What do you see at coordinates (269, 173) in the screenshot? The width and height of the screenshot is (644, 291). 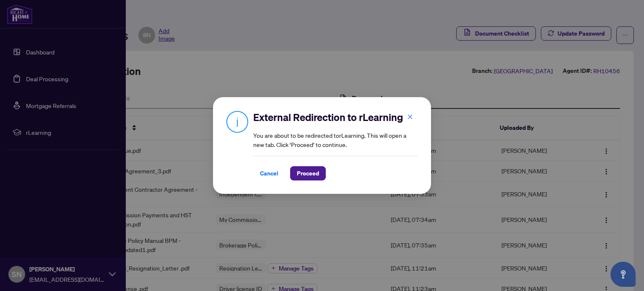 I see `span: Cancel` at bounding box center [269, 173].